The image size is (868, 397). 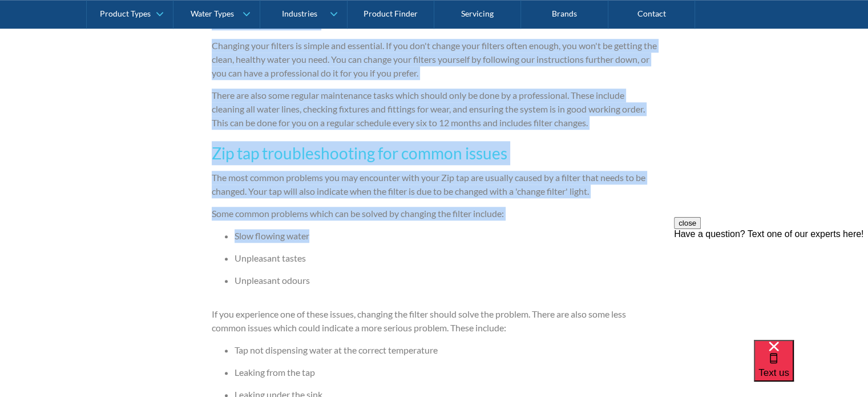 What do you see at coordinates (125, 14) in the screenshot?
I see `div: Product Types` at bounding box center [125, 14].